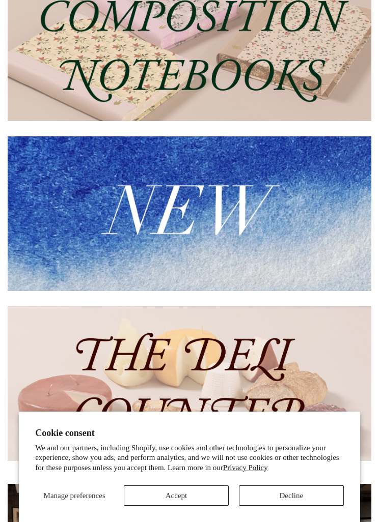 This screenshot has width=379, height=522. Describe the element at coordinates (189, 384) in the screenshot. I see `img: The Deli Counter` at that location.